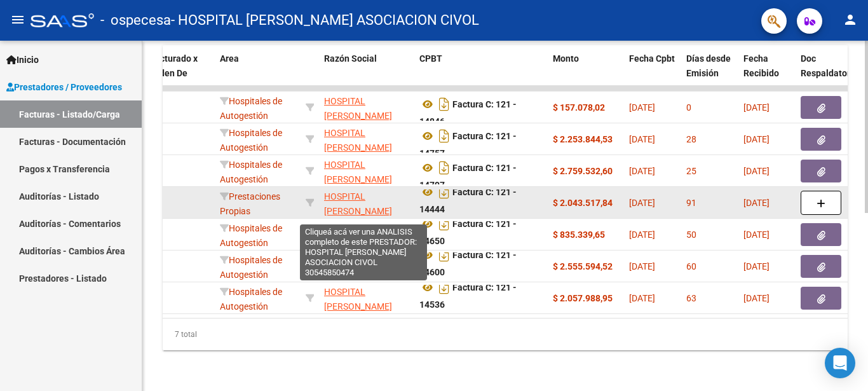  What do you see at coordinates (579, 235) in the screenshot?
I see `strong: $ 835.339,65` at bounding box center [579, 235].